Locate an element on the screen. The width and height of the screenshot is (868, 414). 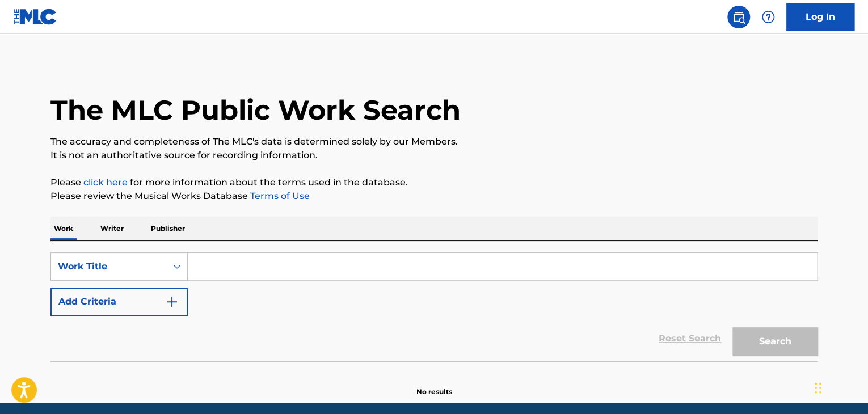
p: Writer is located at coordinates (112, 229).